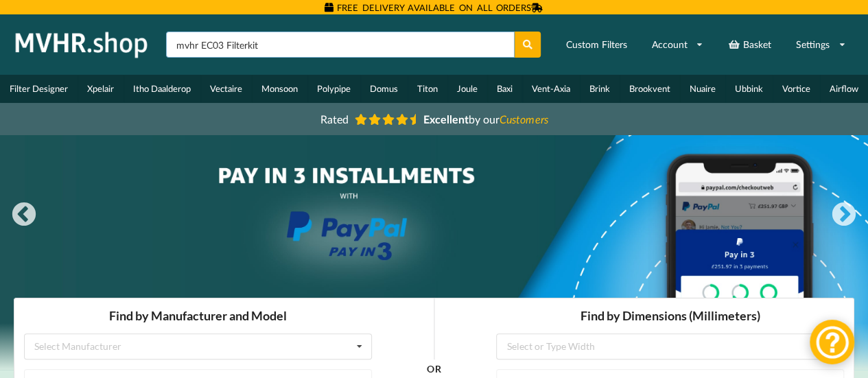 The width and height of the screenshot is (868, 378). Describe the element at coordinates (64, 48) in the screenshot. I see `div: Select Manufacturer` at that location.